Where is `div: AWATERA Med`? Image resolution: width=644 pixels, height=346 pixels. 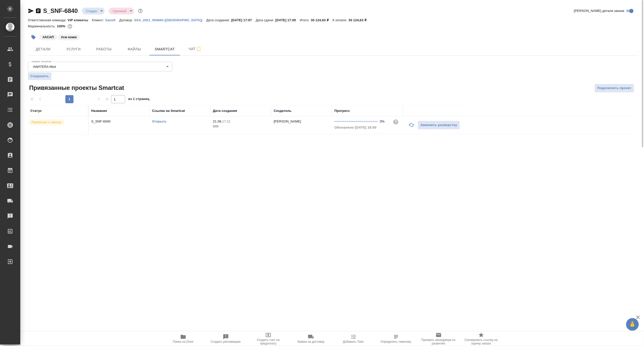
div: AWATERA Med is located at coordinates (100, 67).